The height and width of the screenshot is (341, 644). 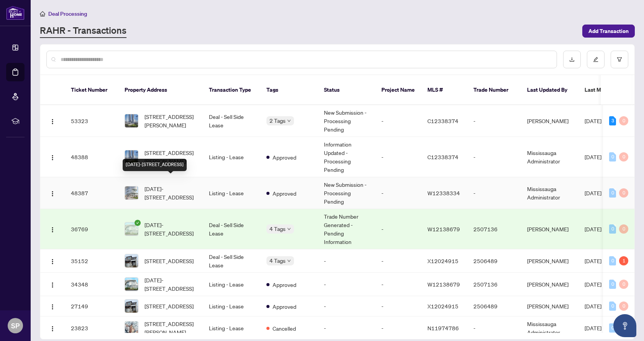 I want to click on span: Last Modified Date, so click(x=608, y=90).